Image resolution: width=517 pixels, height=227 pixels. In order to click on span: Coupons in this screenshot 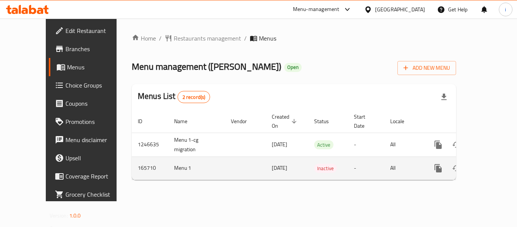, I will do `click(96, 103)`.